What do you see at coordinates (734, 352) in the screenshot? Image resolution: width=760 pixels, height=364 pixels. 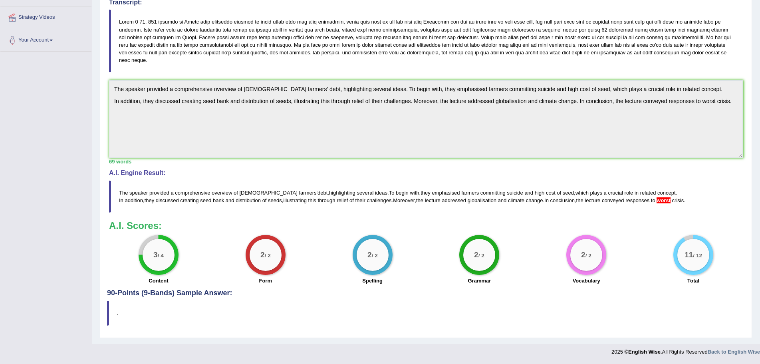 I see `a: Back to English Wise` at bounding box center [734, 352].